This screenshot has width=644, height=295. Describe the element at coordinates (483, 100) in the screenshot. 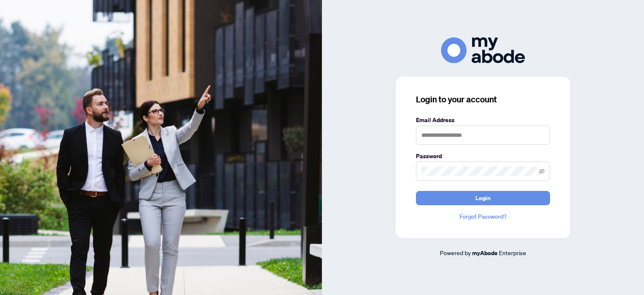

I see `h3: Login to your account` at that location.